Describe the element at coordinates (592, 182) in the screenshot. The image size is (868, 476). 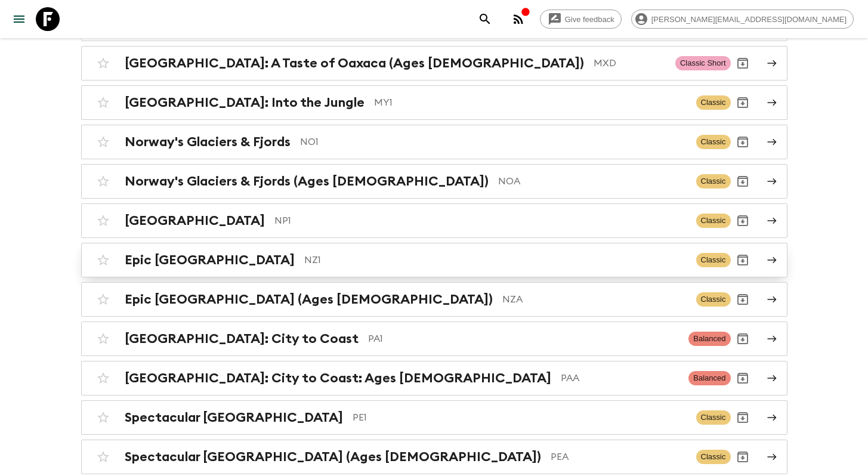
I see `p: NOA` at that location.